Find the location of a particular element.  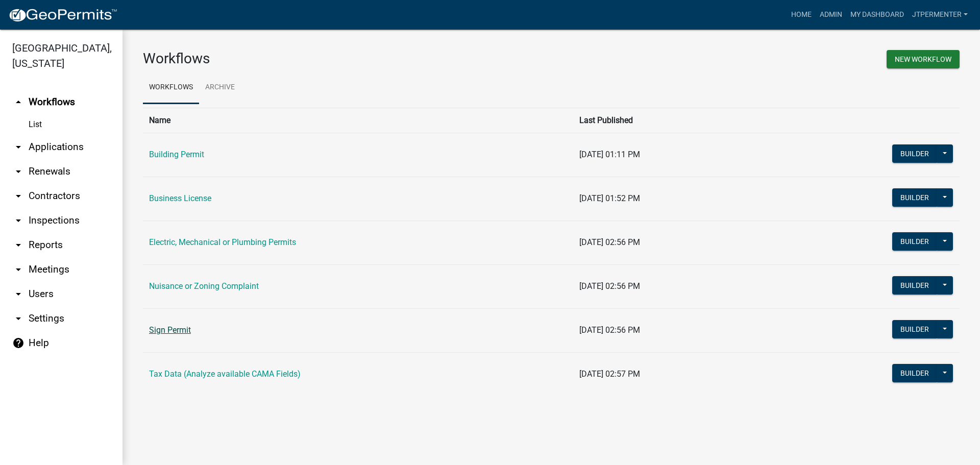

a: Nuisance or Zoning Complaint is located at coordinates (203, 286).